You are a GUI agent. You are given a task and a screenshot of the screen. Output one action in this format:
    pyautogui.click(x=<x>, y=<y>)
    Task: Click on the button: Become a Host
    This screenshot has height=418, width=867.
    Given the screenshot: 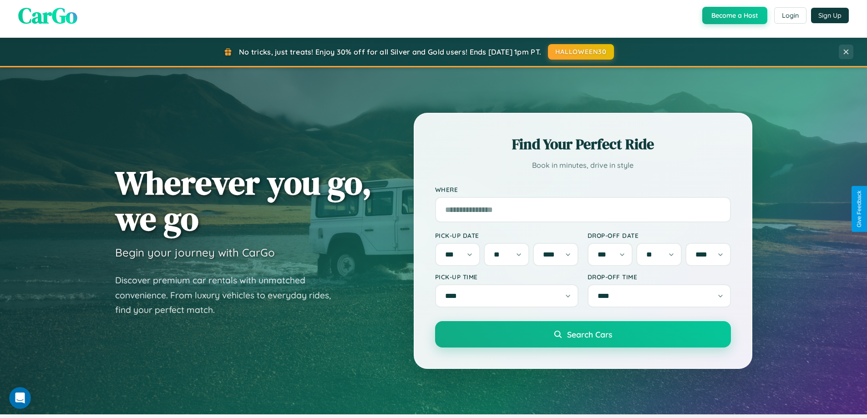 What is the action you would take?
    pyautogui.click(x=734, y=15)
    